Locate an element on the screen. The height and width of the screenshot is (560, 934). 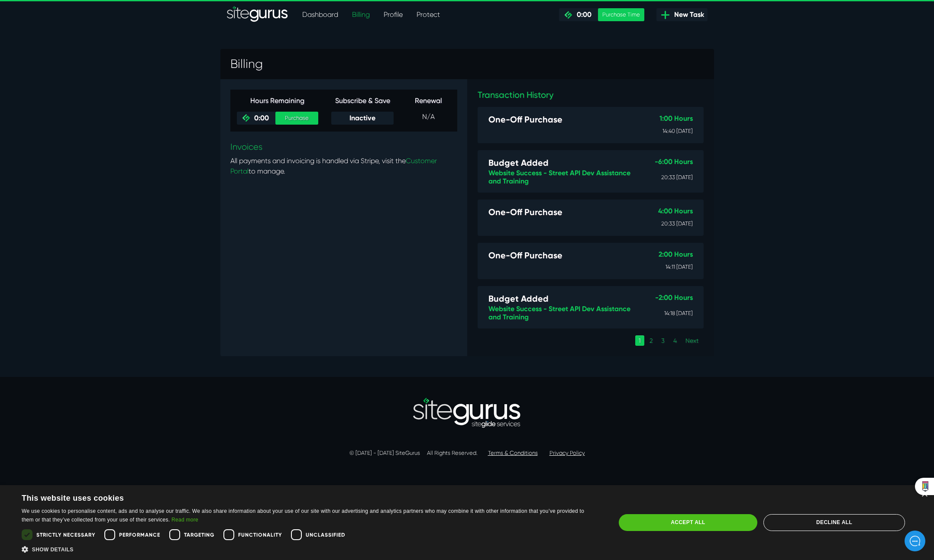
span: Targeting is located at coordinates (199, 535).